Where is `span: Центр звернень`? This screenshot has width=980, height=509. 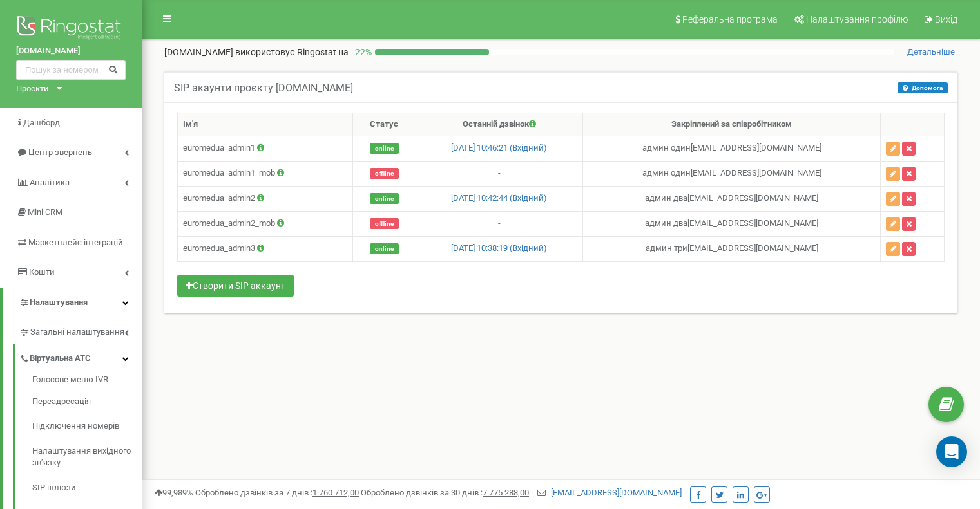 span: Центр звернень is located at coordinates (60, 152).